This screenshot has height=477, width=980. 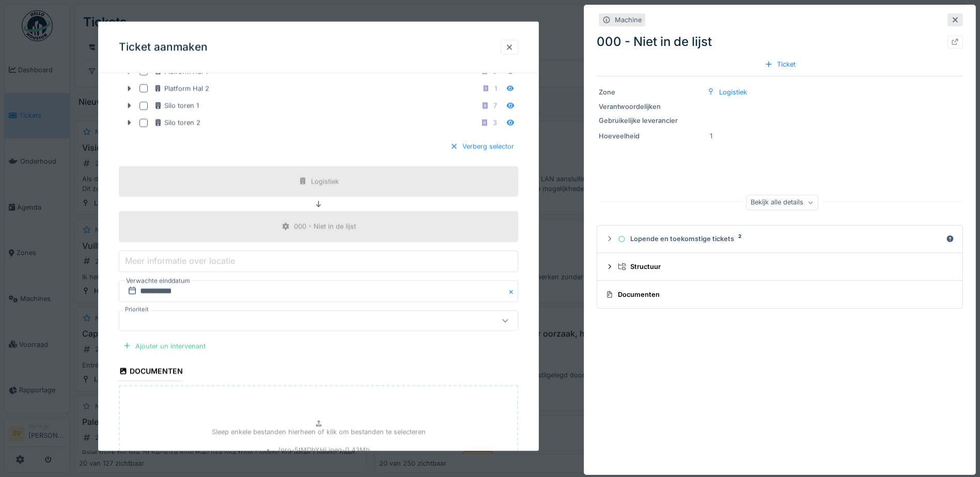 What do you see at coordinates (164, 345) in the screenshot?
I see `div: Ajouter un intervenant` at bounding box center [164, 345].